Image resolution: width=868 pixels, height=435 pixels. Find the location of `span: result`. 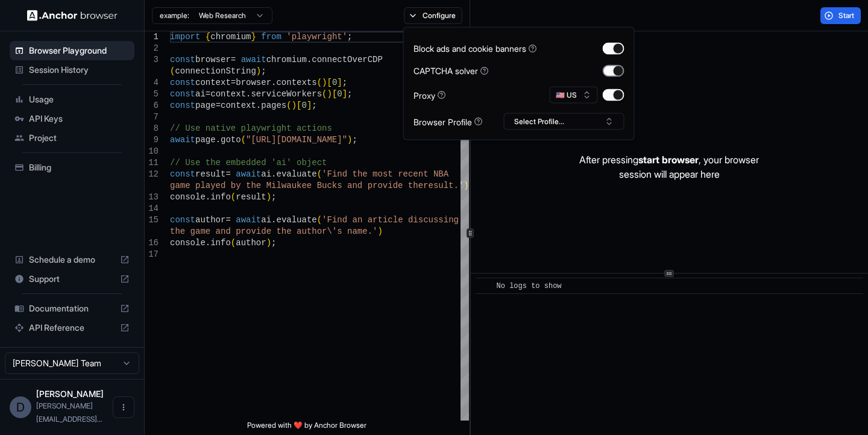

span: result is located at coordinates (210, 174).